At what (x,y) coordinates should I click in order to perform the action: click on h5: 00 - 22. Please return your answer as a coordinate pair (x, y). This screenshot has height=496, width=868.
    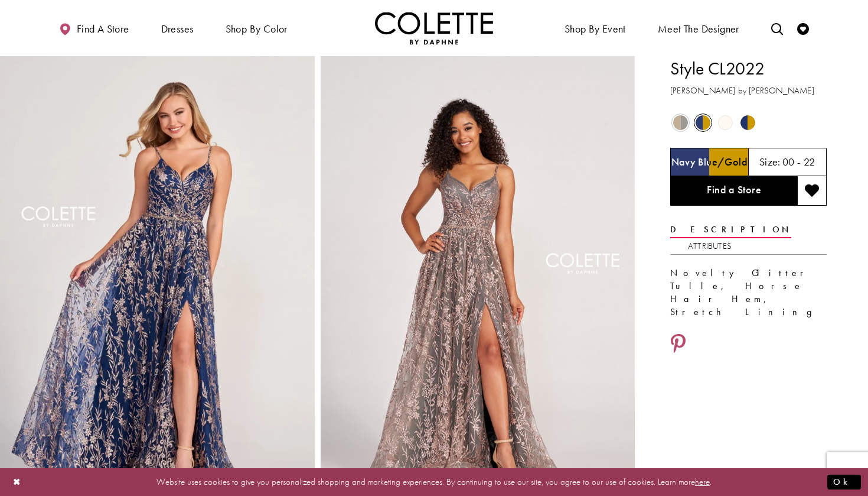
    Looking at the image, I should click on (799, 162).